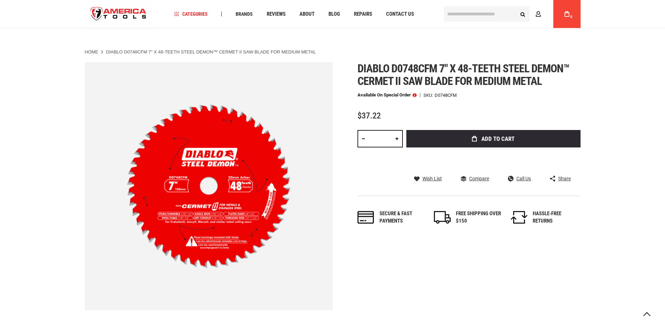 This screenshot has width=665, height=333. Describe the element at coordinates (334, 14) in the screenshot. I see `span: Blog` at that location.